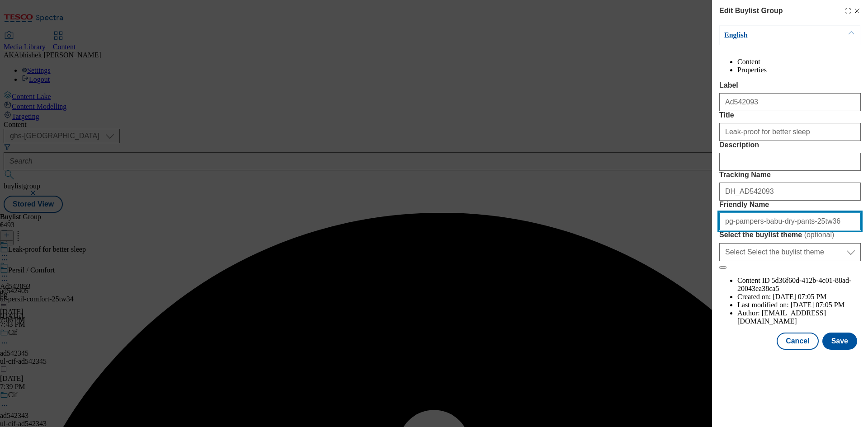 Image resolution: width=868 pixels, height=427 pixels. What do you see at coordinates (798, 341) in the screenshot?
I see `button: Cancel` at bounding box center [798, 341].